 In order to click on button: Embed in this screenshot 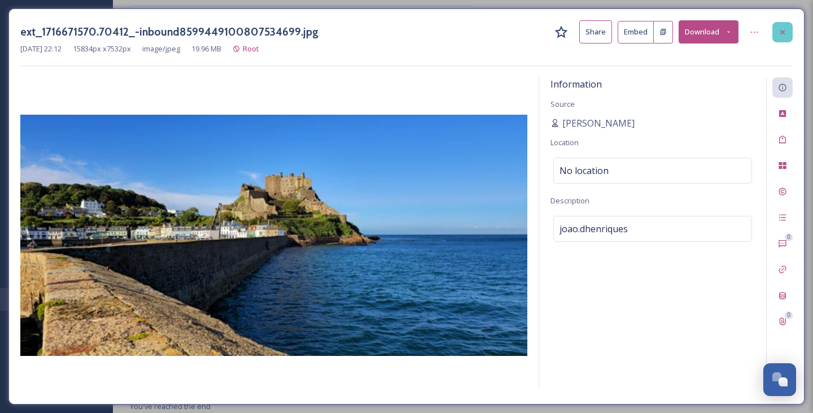, I will do `click(636, 32)`.